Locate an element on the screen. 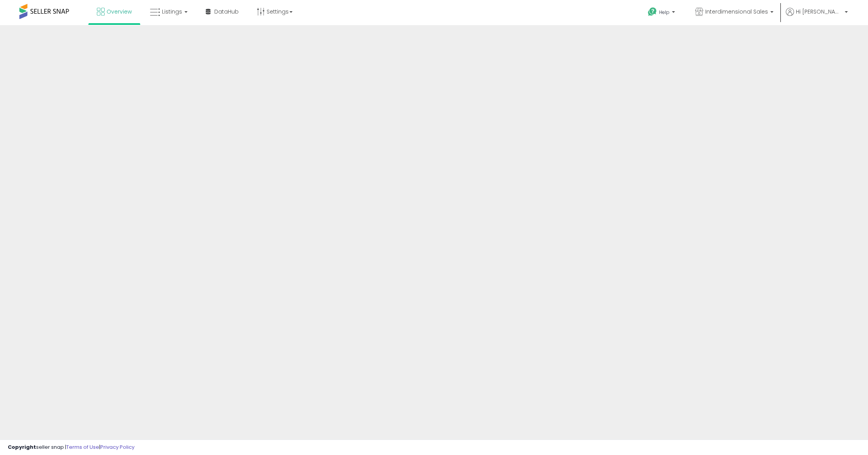 The height and width of the screenshot is (455, 868). span: Help is located at coordinates (664, 12).